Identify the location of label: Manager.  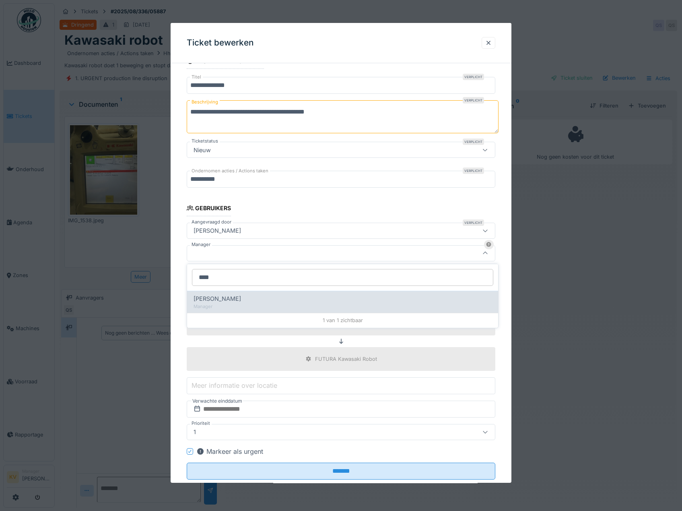
(201, 244).